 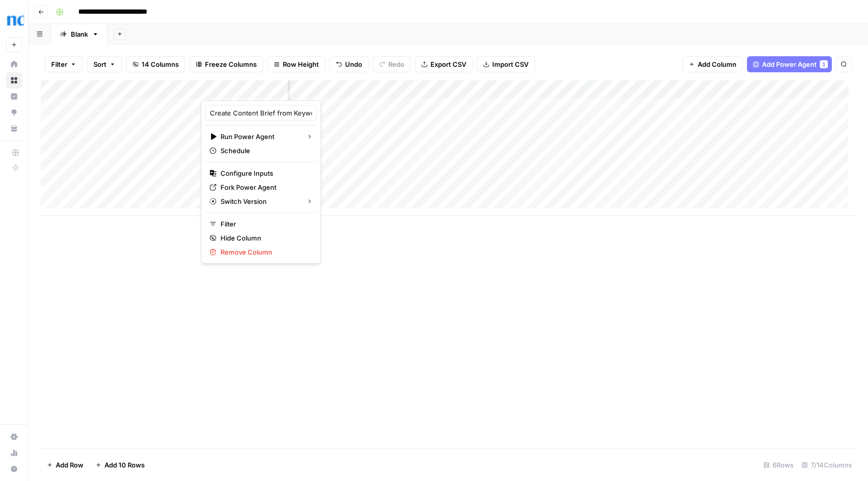 I want to click on button: Filter, so click(x=64, y=64).